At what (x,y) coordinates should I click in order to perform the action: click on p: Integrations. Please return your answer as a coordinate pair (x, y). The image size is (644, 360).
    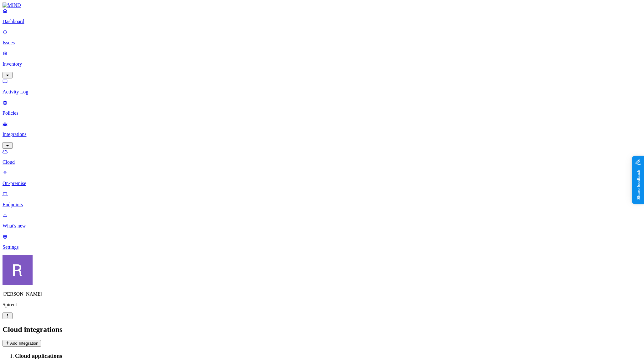
    Looking at the image, I should click on (322, 135).